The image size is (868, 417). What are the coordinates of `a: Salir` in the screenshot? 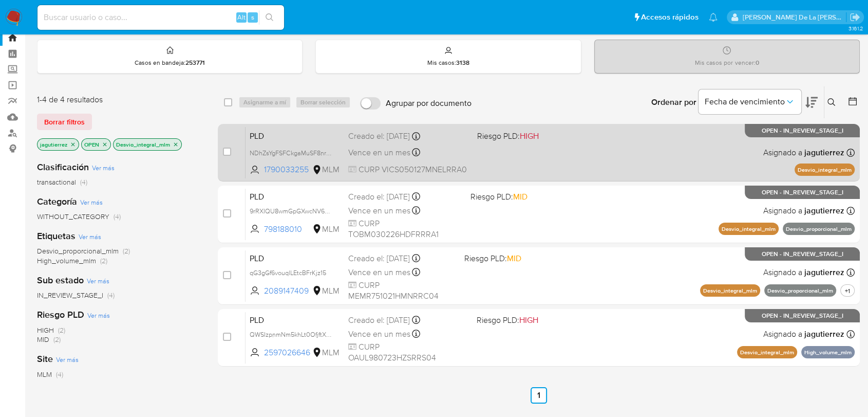 It's located at (855, 17).